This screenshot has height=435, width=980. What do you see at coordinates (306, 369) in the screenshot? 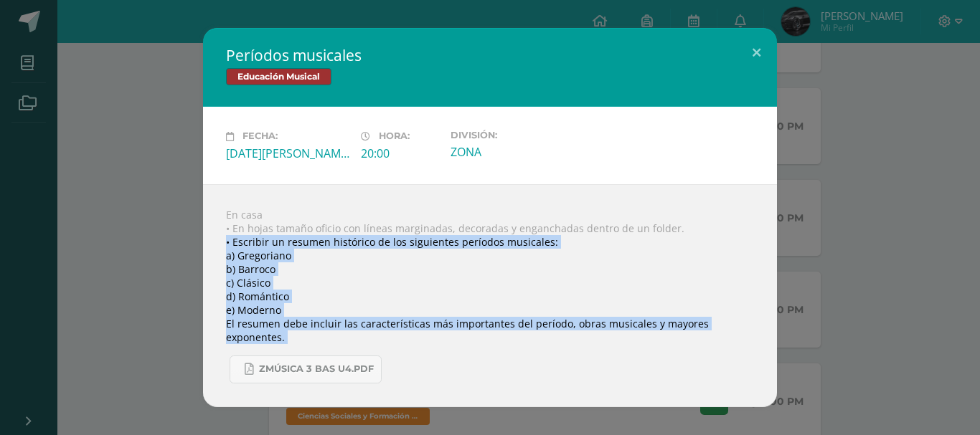
I see `a: Zmúsica 3 Bas U4.pdf` at bounding box center [306, 369].